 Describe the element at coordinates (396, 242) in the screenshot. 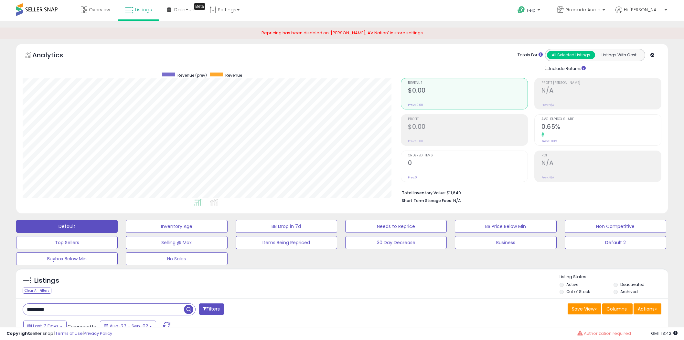

I see `button: 30 Day Decrease` at that location.